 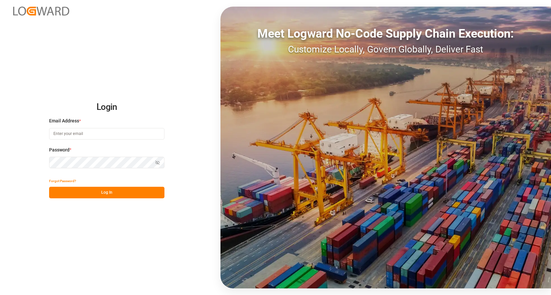 What do you see at coordinates (107, 134) in the screenshot?
I see `input: Enter your email` at bounding box center [107, 134].